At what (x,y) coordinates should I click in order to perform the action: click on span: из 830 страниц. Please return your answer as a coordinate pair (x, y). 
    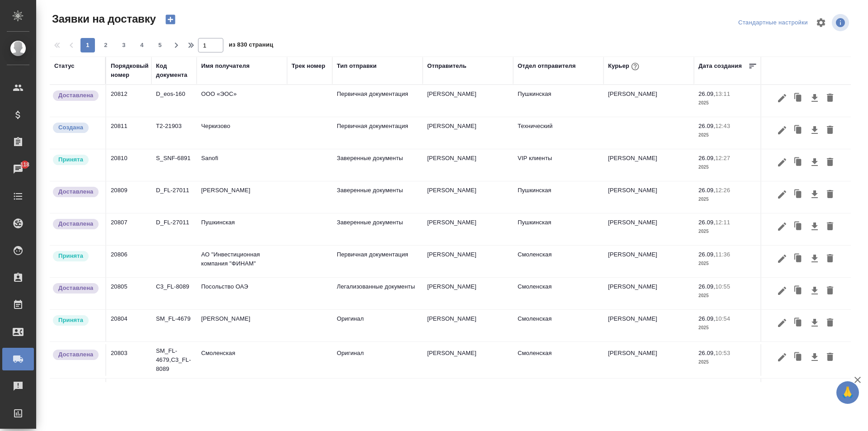
    Looking at the image, I should click on (251, 46).